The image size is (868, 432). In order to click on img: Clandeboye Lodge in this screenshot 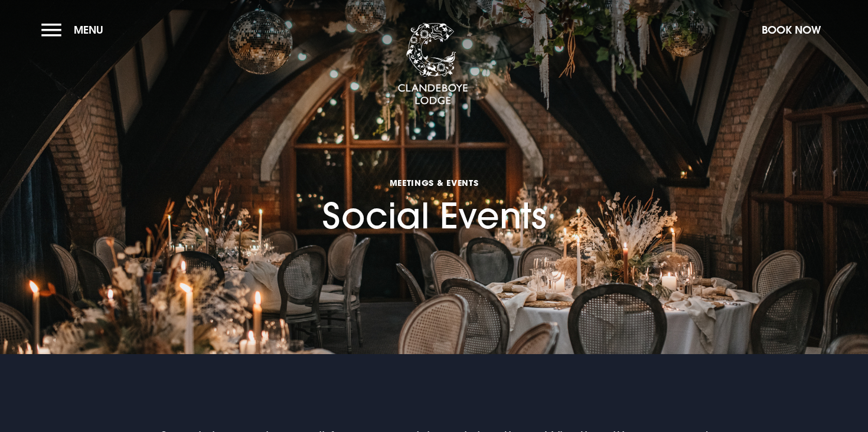, I will do `click(433, 64)`.